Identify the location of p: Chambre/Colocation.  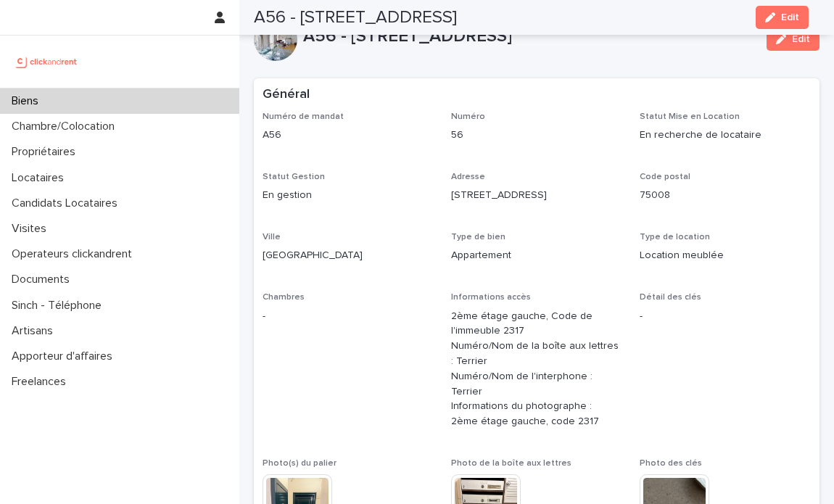
(66, 126).